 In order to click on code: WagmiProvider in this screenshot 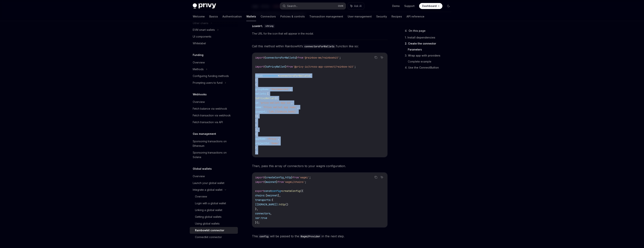, I will do `click(311, 237)`.